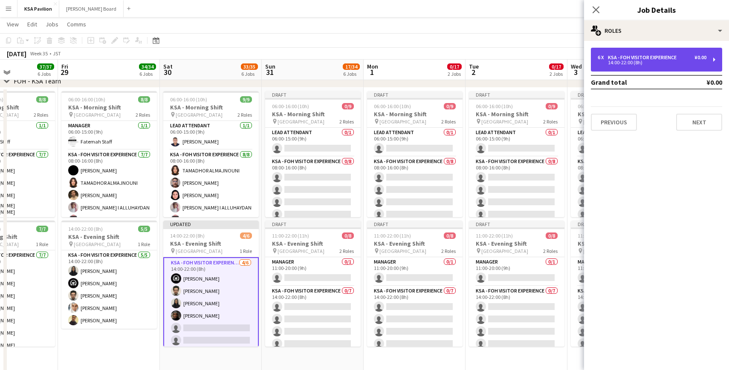  What do you see at coordinates (76, 24) in the screenshot?
I see `a: Comms` at bounding box center [76, 24].